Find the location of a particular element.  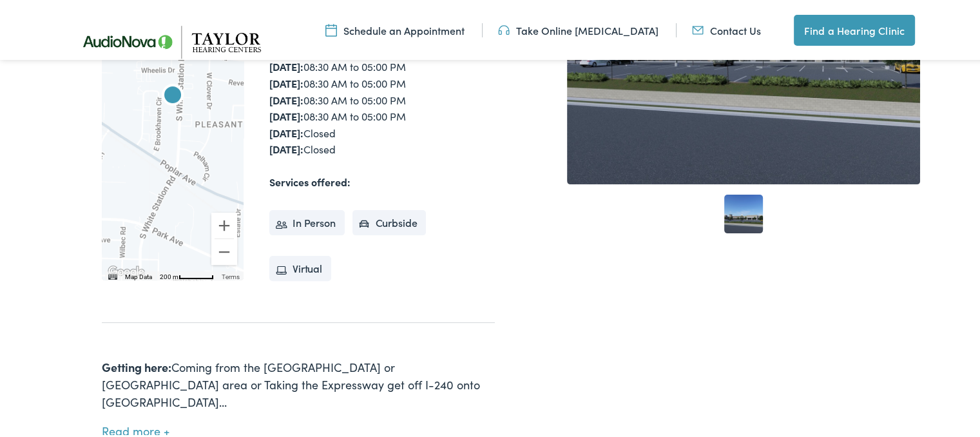

button: Keyboard shortcuts is located at coordinates (113, 275).